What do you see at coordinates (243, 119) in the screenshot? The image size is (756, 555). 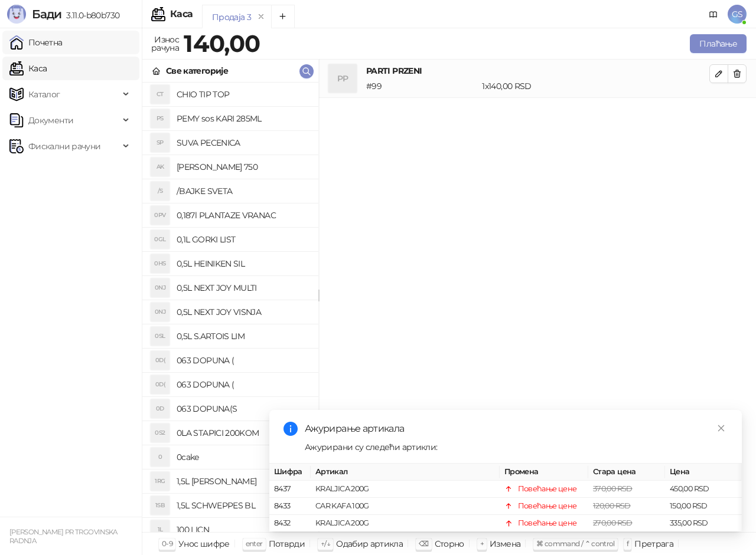 I see `h4: PEMY sos KARI 285ML` at bounding box center [243, 119].